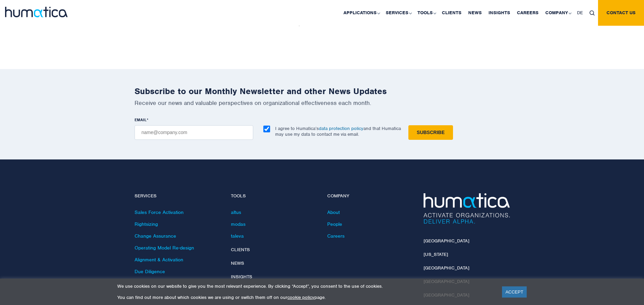  Describe the element at coordinates (336, 236) in the screenshot. I see `a: Careers` at that location.